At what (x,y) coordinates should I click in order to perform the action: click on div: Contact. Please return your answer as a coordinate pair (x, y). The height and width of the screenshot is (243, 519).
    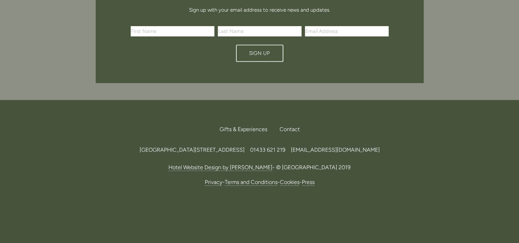
    Looking at the image, I should click on (287, 129).